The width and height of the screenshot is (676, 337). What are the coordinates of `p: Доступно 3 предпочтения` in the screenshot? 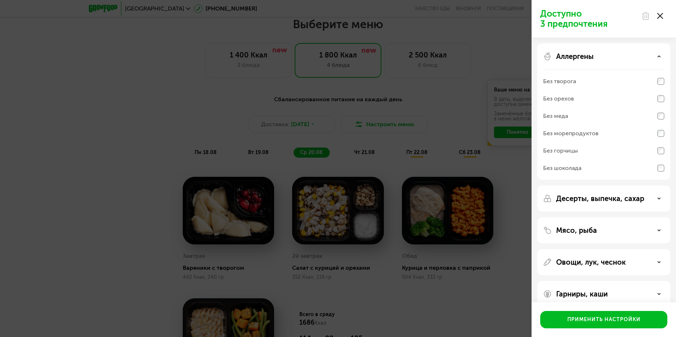 It's located at (589, 19).